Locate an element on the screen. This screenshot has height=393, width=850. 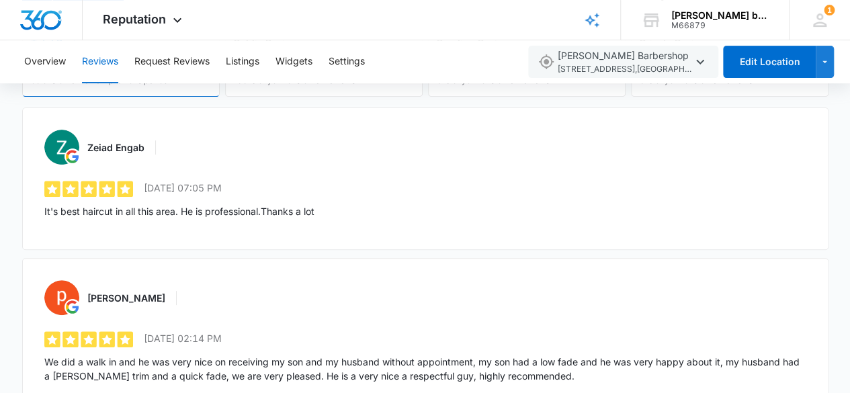
button: Edit Location is located at coordinates (769, 62).